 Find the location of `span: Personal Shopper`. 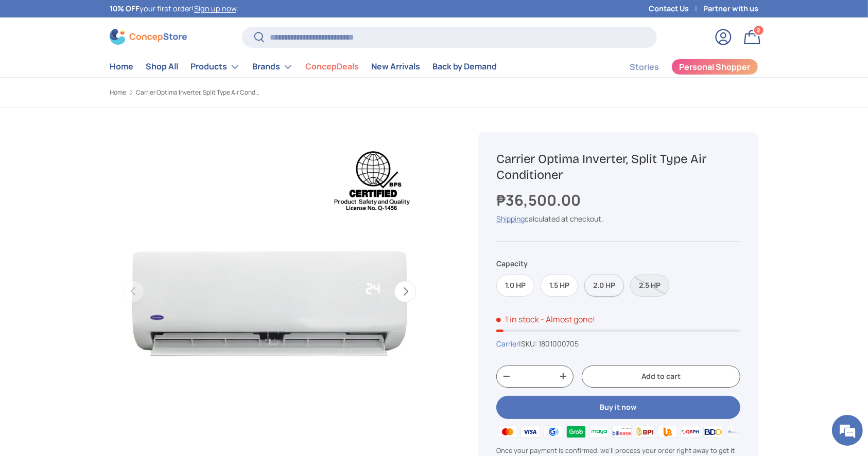

span: Personal Shopper is located at coordinates (715, 67).